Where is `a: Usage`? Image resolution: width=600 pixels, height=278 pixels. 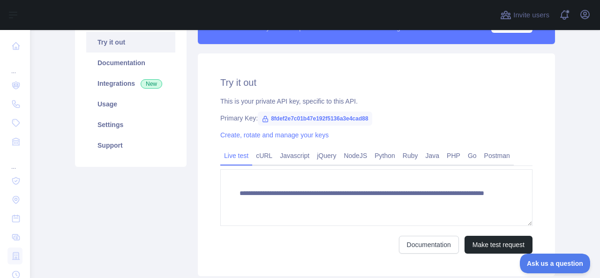 a: Usage is located at coordinates (131, 104).